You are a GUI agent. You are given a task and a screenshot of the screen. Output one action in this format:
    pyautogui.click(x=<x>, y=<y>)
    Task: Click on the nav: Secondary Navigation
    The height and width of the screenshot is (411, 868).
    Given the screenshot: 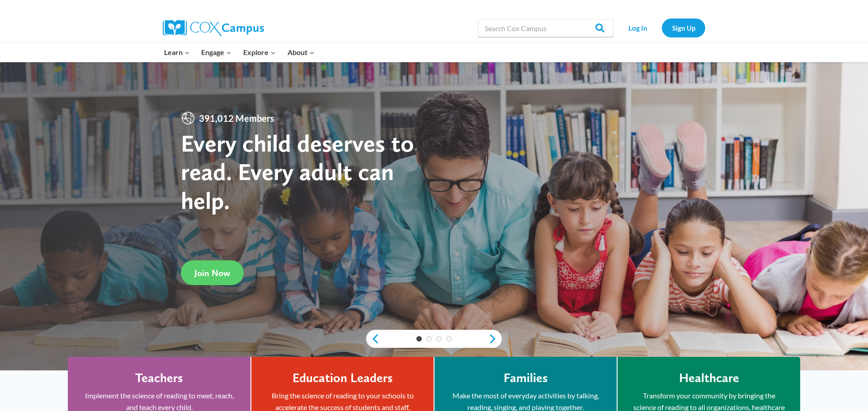 What is the action you would take?
    pyautogui.click(x=661, y=28)
    